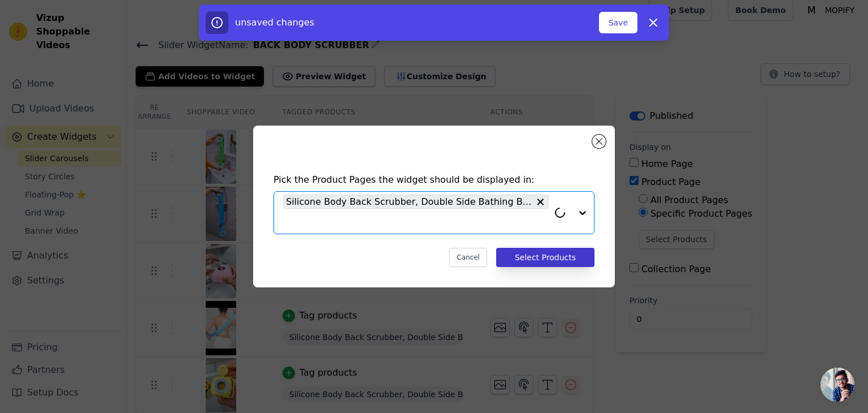 Image resolution: width=868 pixels, height=413 pixels. I want to click on span: unsaved changes, so click(274, 22).